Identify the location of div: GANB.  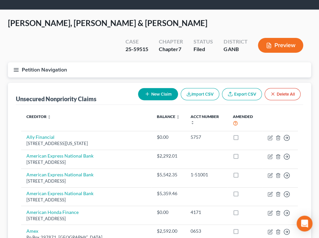
(235, 49).